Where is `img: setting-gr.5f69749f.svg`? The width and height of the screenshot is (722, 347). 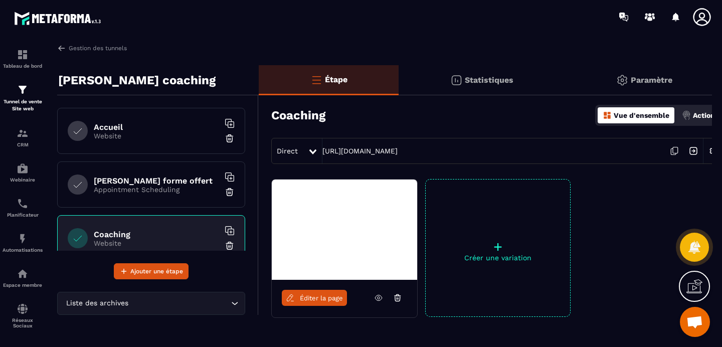 img: setting-gr.5f69749f.svg is located at coordinates (622, 80).